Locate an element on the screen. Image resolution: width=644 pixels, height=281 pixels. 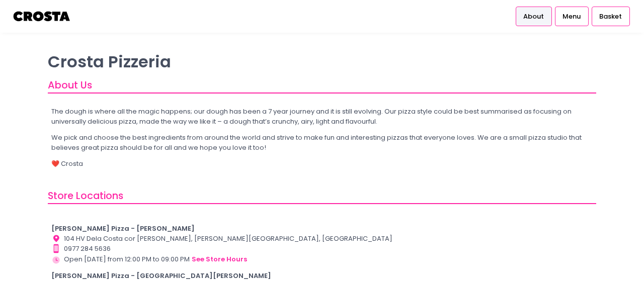
span: Menu is located at coordinates (571, 17).